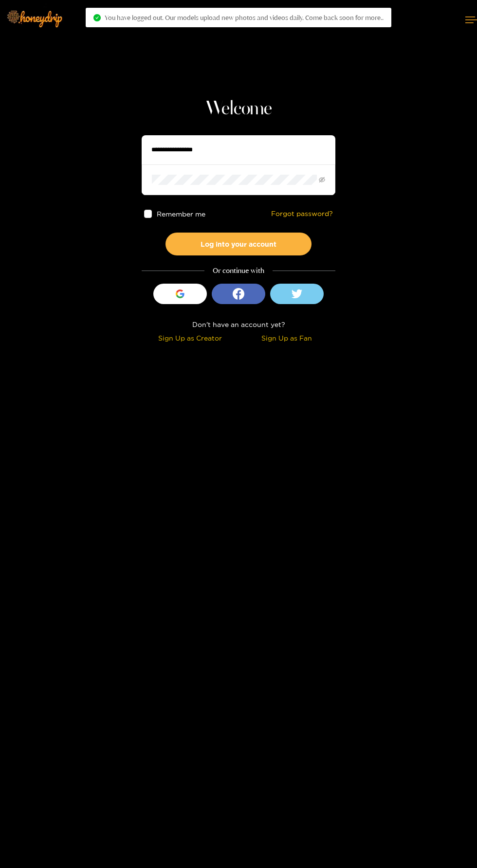  What do you see at coordinates (244, 17) in the screenshot?
I see `span: You have logged out. Our models upload new photos and videos daily. Come back soon for more..` at bounding box center [244, 17].